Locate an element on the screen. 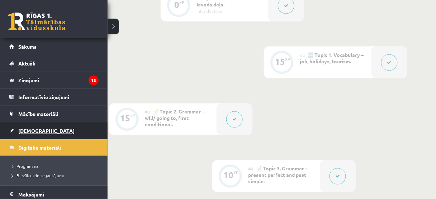  a: Biežāk uzdotie jautājumi is located at coordinates (55, 176).